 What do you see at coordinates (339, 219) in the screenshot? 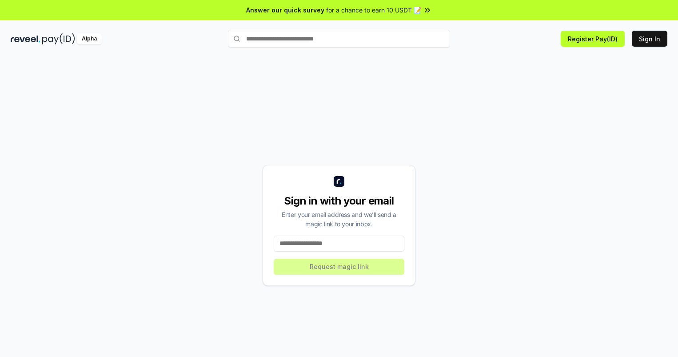
I see `div: Enter your email address and we’ll send a magic link to your inbox.` at bounding box center [339, 219].